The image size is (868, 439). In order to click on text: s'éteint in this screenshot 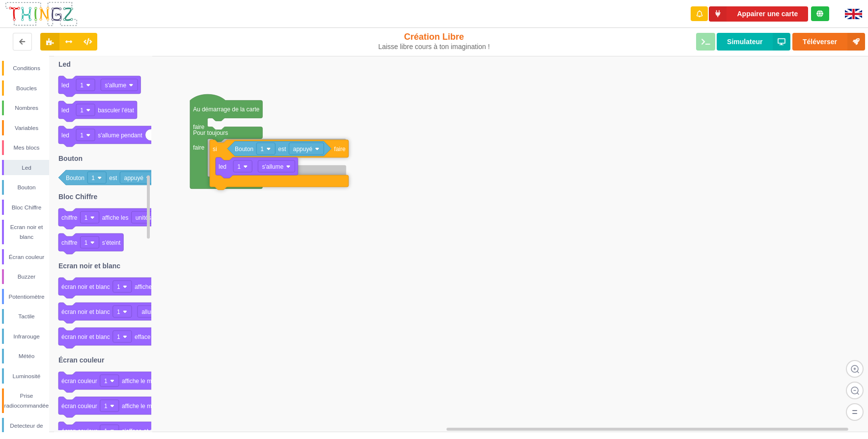, I will do `click(112, 243)`.